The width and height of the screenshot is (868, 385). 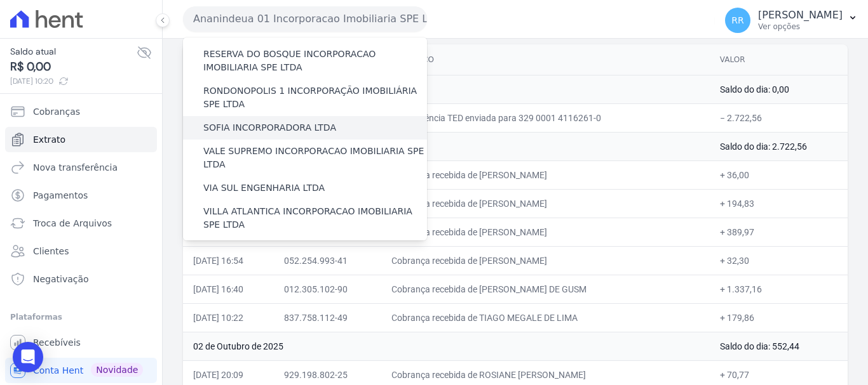 I want to click on span: Negativação, so click(x=61, y=279).